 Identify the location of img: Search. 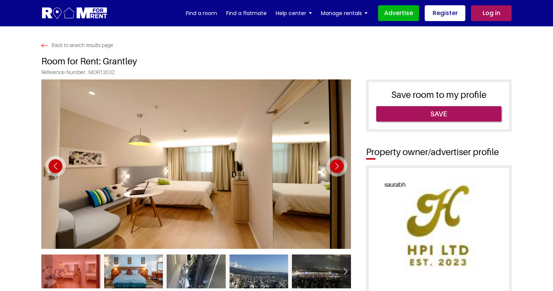
(44, 46).